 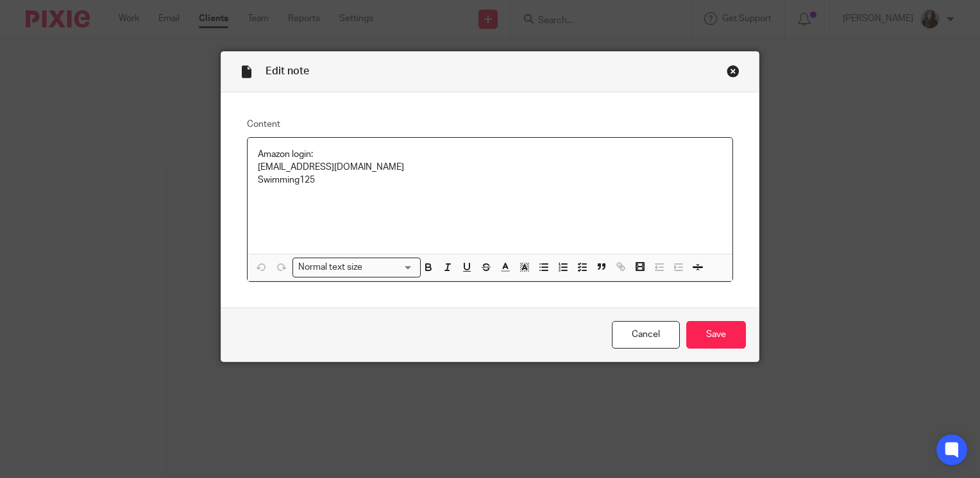 I want to click on input: Search for option, so click(x=390, y=268).